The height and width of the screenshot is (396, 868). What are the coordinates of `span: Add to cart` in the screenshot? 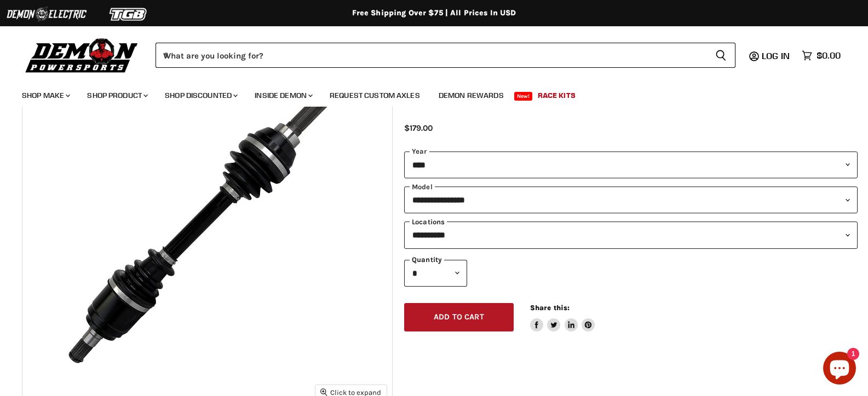 It's located at (459, 317).